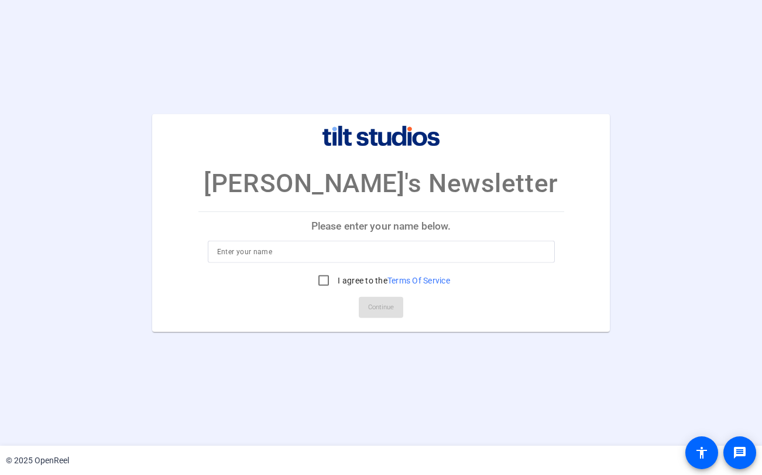  What do you see at coordinates (702, 452) in the screenshot?
I see `mat-icon: accessibility` at bounding box center [702, 452].